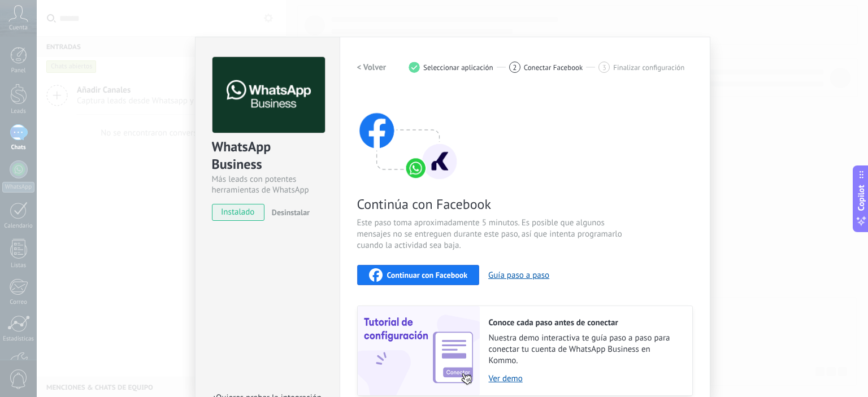 This screenshot has width=868, height=397. I want to click on span: Copilot, so click(861, 198).